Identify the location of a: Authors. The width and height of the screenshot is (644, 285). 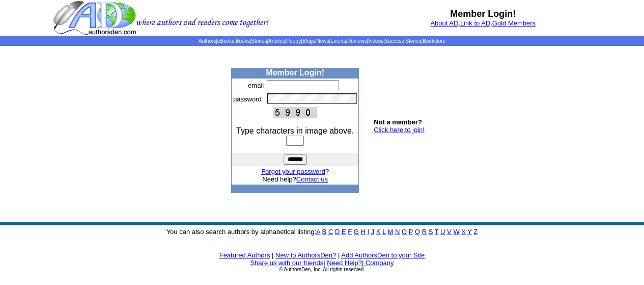
(207, 41).